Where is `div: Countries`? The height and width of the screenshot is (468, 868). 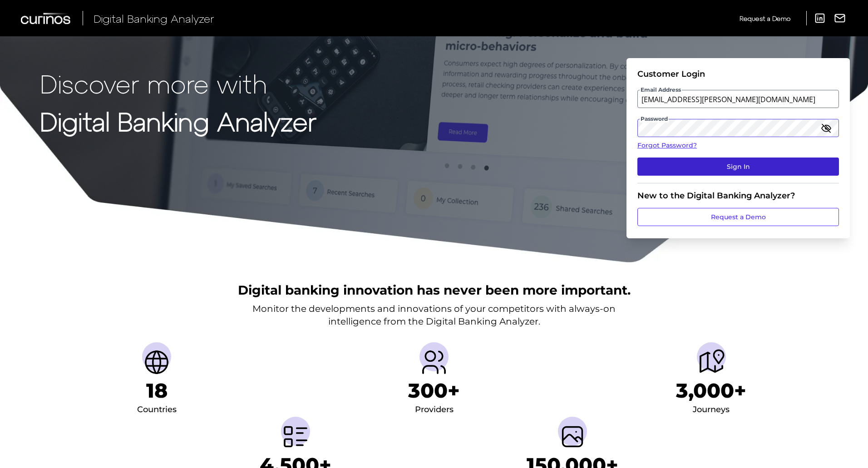
div: Countries is located at coordinates (157, 410).